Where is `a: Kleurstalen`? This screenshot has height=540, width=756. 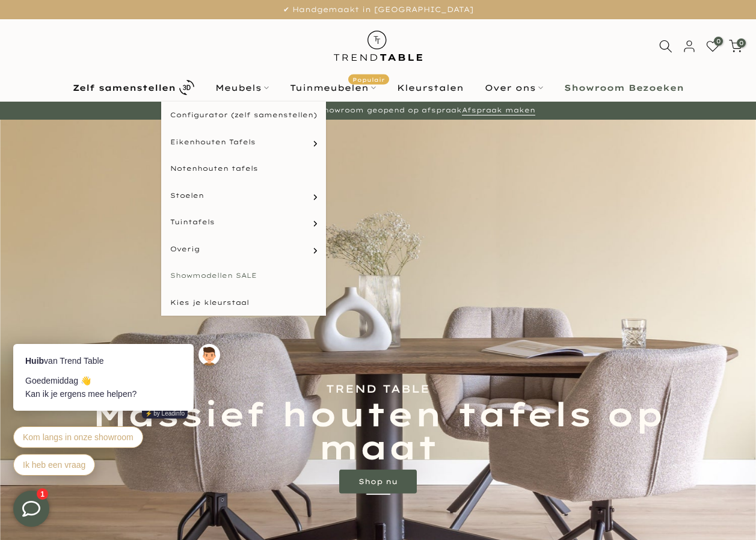 a: Kleurstalen is located at coordinates (430, 88).